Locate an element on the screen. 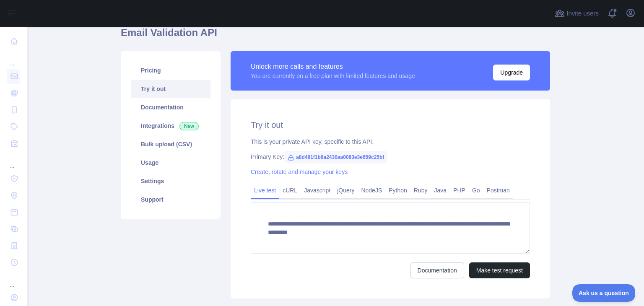 This screenshot has height=306, width=644. a: Usage is located at coordinates (171, 162).